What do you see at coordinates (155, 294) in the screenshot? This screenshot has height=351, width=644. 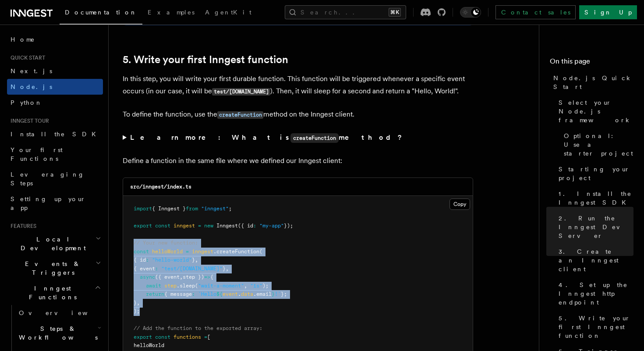 I see `span: return` at bounding box center [155, 294].